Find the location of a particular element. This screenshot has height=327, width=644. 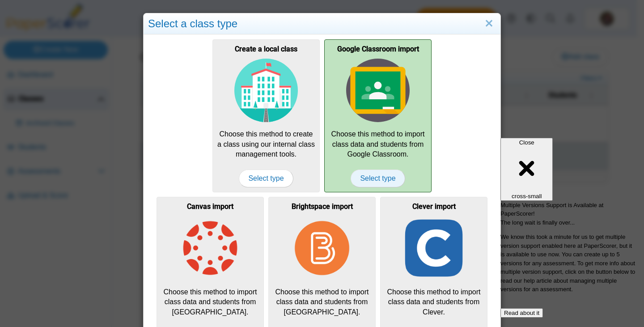

a: Create a local class Choose this method to create a class using our internal class management too... is located at coordinates (266, 116).